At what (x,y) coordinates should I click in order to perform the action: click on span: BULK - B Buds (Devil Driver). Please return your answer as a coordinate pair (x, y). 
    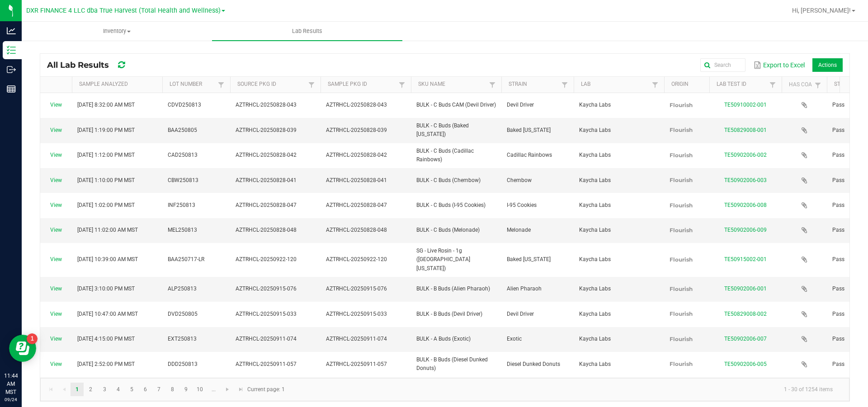
    Looking at the image, I should click on (449, 314).